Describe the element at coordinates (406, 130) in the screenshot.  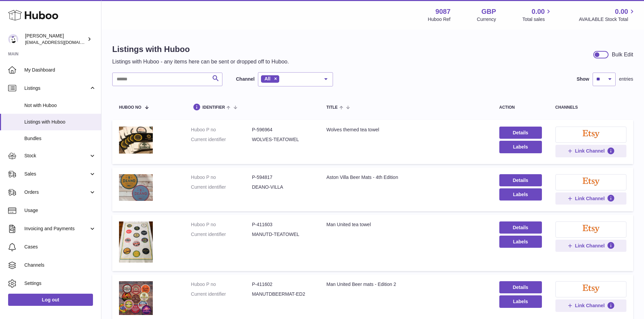
I see `div: Wolves themed tea towel` at that location.